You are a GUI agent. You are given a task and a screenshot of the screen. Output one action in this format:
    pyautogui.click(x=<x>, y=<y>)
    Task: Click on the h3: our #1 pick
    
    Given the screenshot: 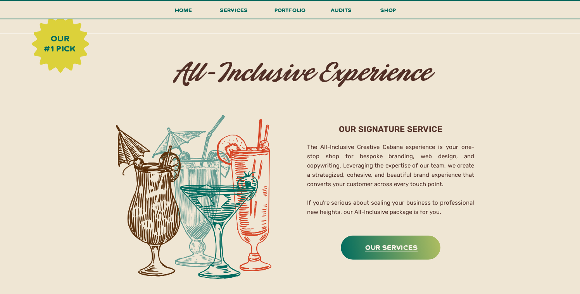 What is the action you would take?
    pyautogui.click(x=60, y=44)
    